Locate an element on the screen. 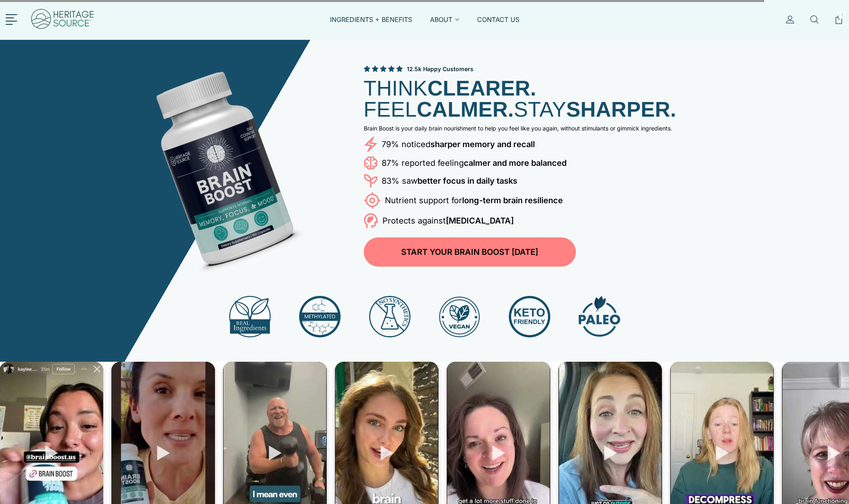 The width and height of the screenshot is (849, 504). span: 1 is located at coordinates (842, 15).